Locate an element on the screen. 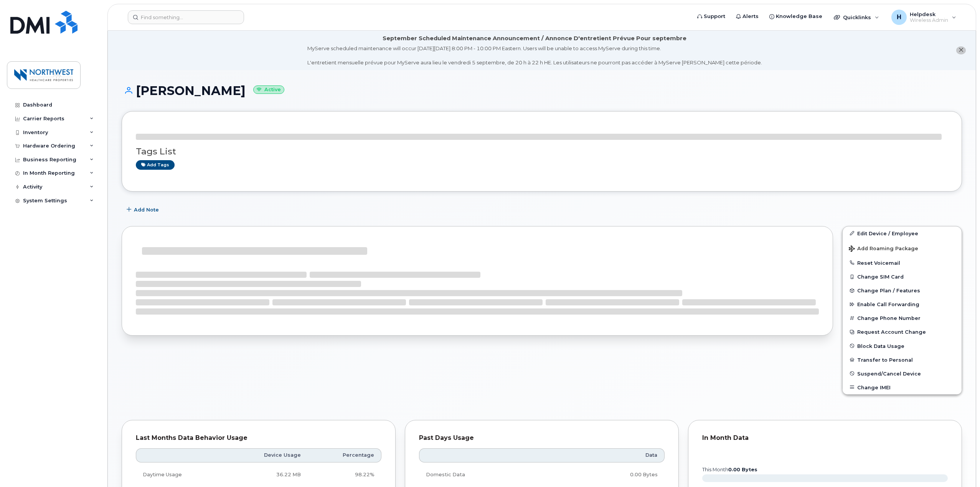 The height and width of the screenshot is (487, 980). button: Add Roaming Package is located at coordinates (902, 248).